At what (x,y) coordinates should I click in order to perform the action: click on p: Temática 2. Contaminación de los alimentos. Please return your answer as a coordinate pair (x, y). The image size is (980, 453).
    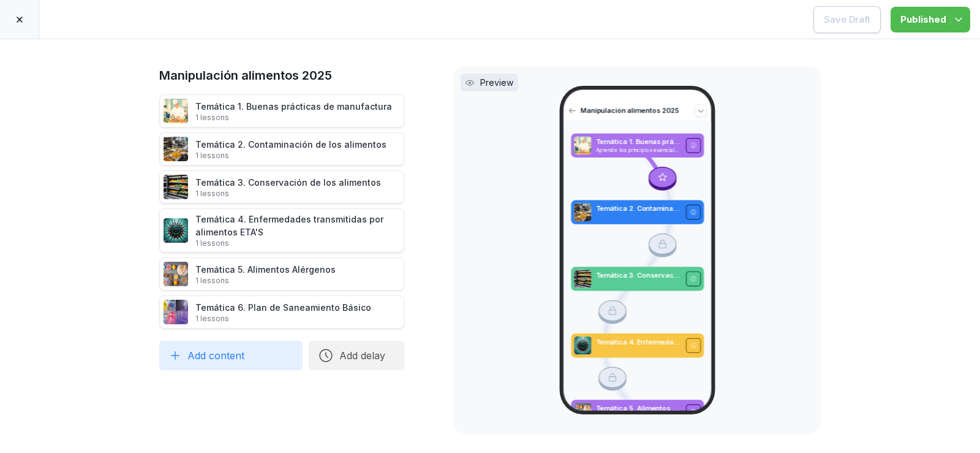
    Looking at the image, I should click on (638, 209).